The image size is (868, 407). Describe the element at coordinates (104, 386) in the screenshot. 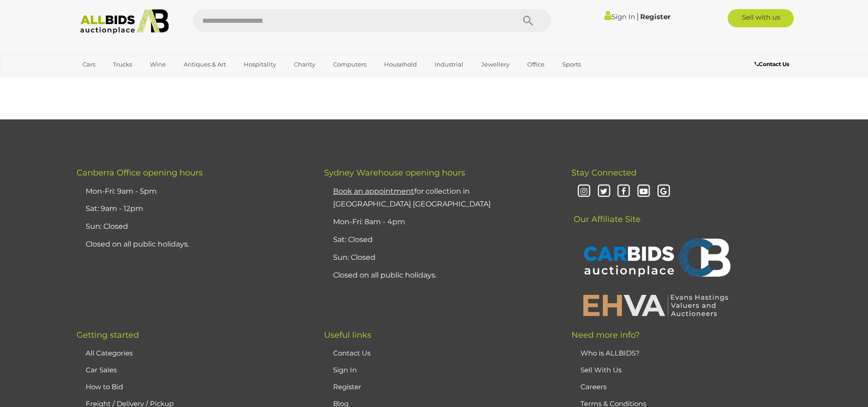

I see `a: How to Bid` at that location.